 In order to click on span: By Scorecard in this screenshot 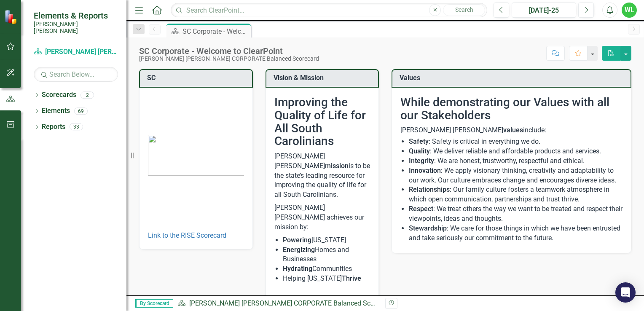, I will do `click(154, 304)`.